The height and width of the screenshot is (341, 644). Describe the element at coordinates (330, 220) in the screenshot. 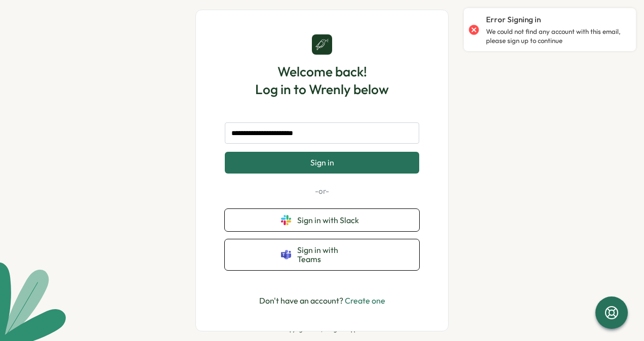

I see `span: Sign in with Slack` at that location.